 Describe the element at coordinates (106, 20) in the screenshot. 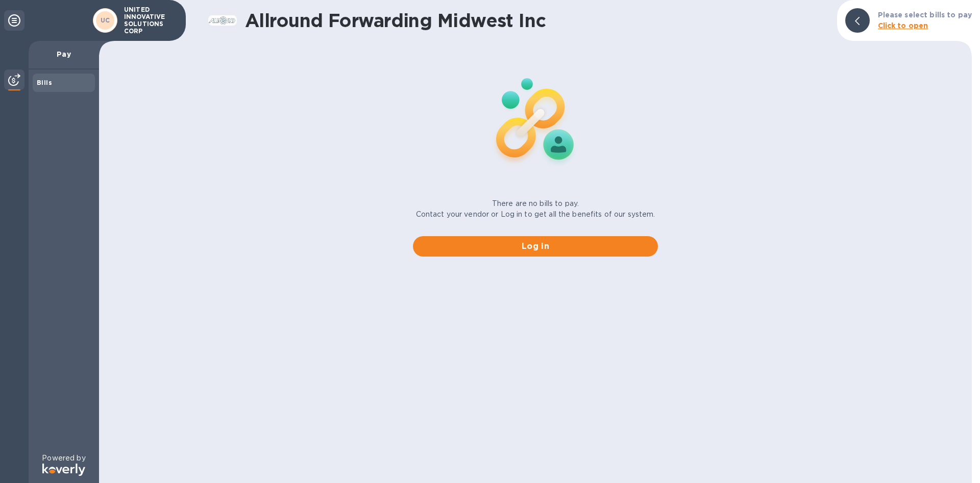

I see `b: UC` at that location.